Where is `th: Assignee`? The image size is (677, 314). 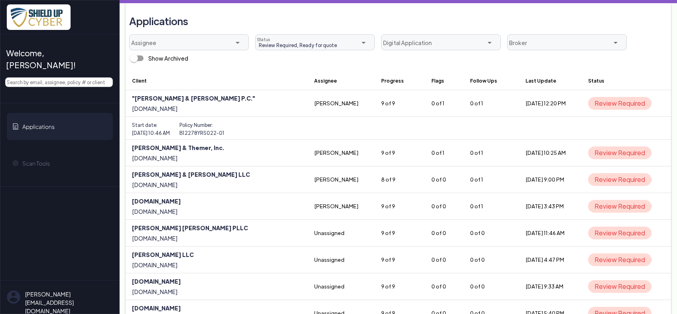 th: Assignee is located at coordinates (341, 81).